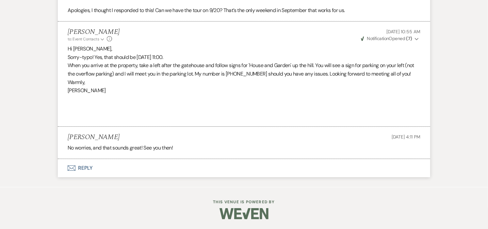 The image size is (488, 229). What do you see at coordinates (86, 39) in the screenshot?
I see `button: to: Event Contacts` at bounding box center [86, 39].